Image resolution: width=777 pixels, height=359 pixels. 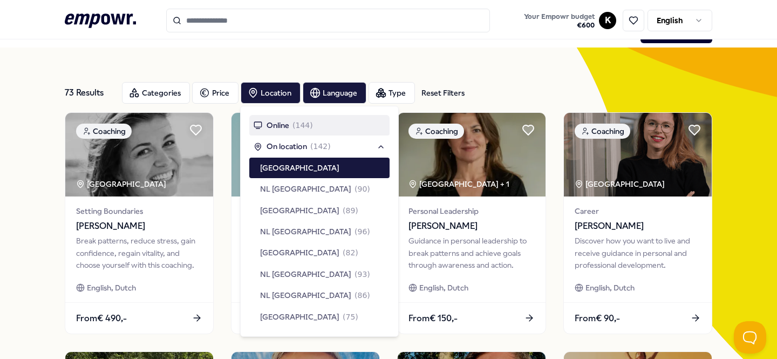 I want to click on span: Setting Boundaries, so click(x=139, y=211).